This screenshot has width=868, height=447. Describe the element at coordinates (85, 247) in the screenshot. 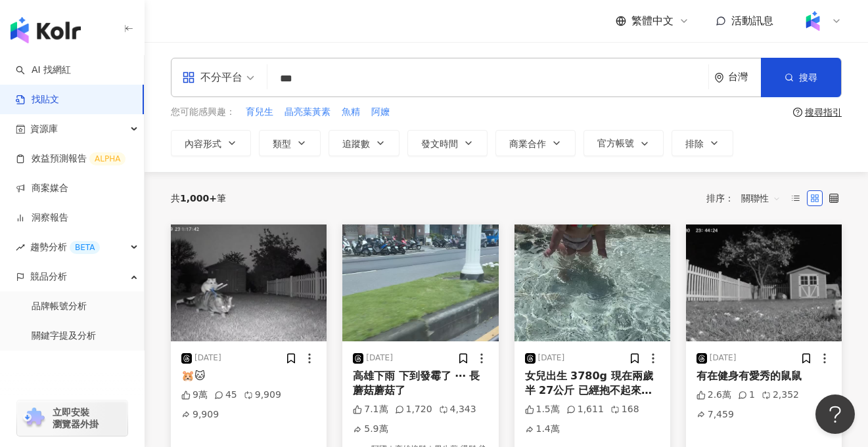

I see `div: BETA` at that location.